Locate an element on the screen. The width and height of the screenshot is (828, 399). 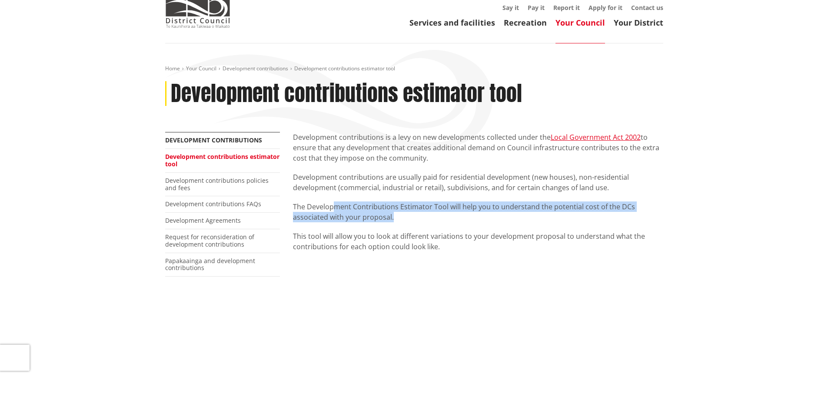
a: Report it is located at coordinates (566, 7).